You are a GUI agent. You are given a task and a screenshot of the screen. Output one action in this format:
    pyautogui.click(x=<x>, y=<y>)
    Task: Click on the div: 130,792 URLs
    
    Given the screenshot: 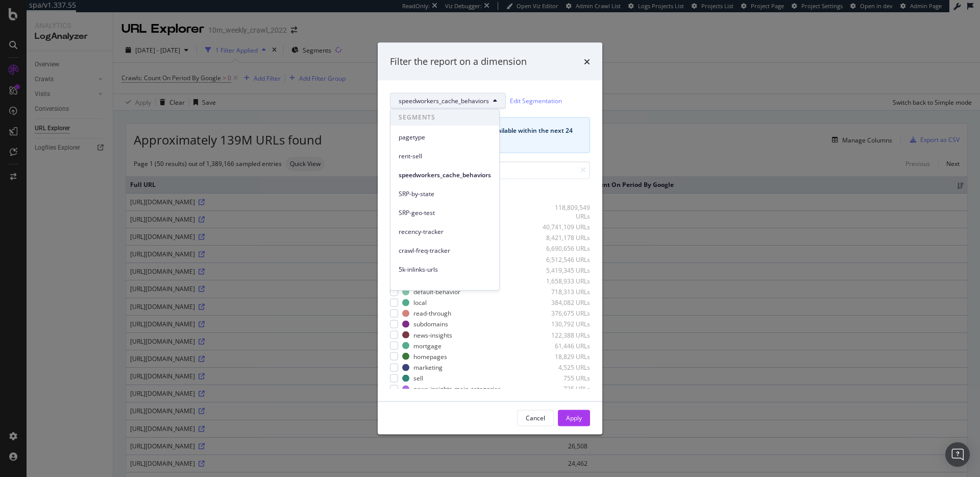 What is the action you would take?
    pyautogui.click(x=565, y=324)
    